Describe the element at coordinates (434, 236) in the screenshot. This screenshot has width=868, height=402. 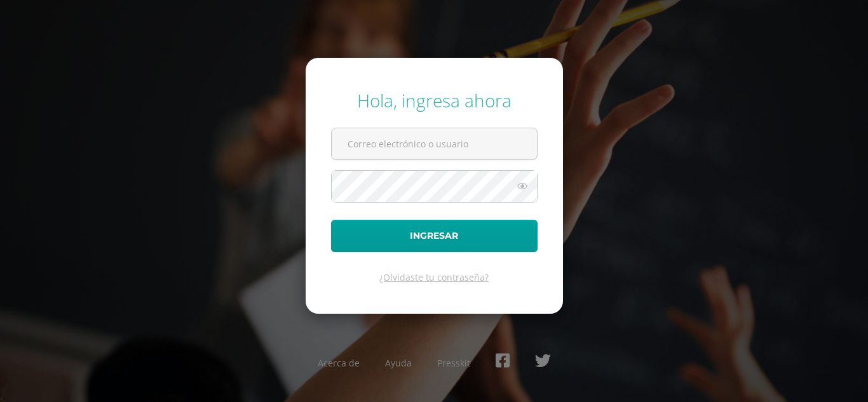
I see `button: Ingresar` at that location.